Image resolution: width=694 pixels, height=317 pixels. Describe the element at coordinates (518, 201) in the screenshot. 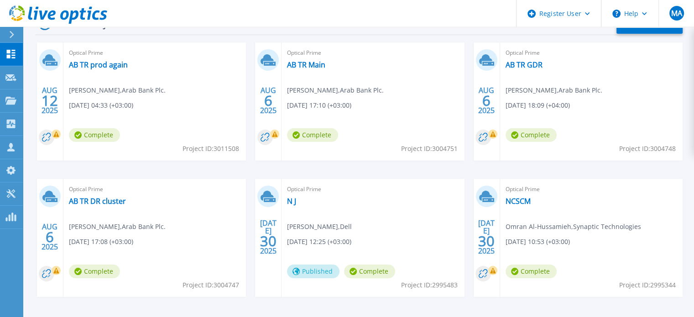

I see `a: NCSCM` at that location.